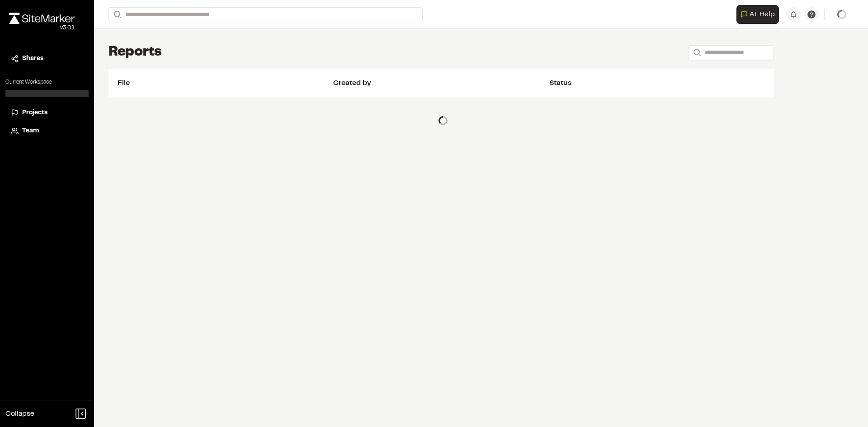  Describe the element at coordinates (441, 83) in the screenshot. I see `div: Created by` at that location.